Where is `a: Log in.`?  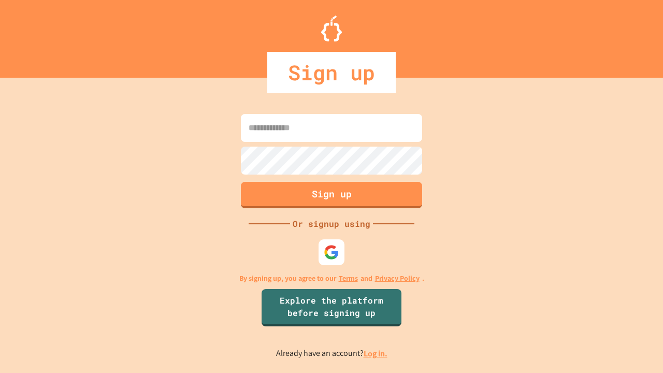
a: Log in. is located at coordinates (376, 353).